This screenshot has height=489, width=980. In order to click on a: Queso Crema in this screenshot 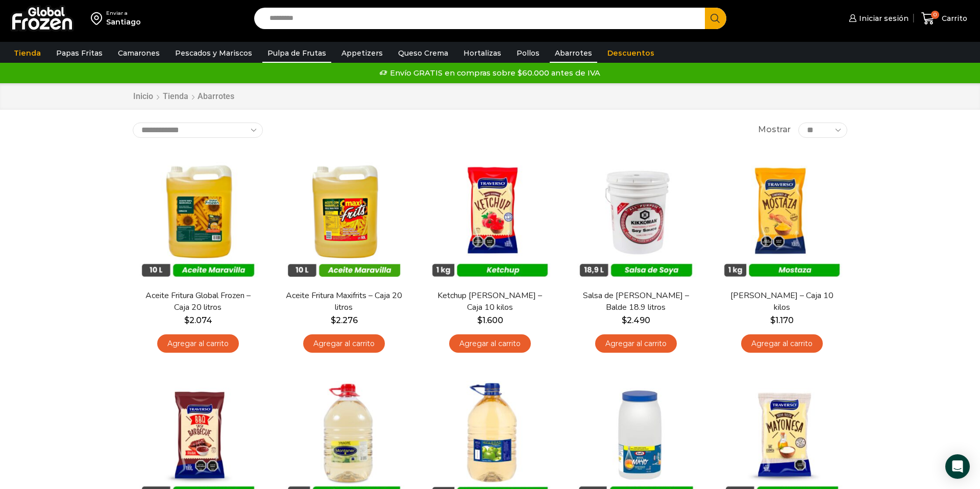, I will do `click(424, 54)`.